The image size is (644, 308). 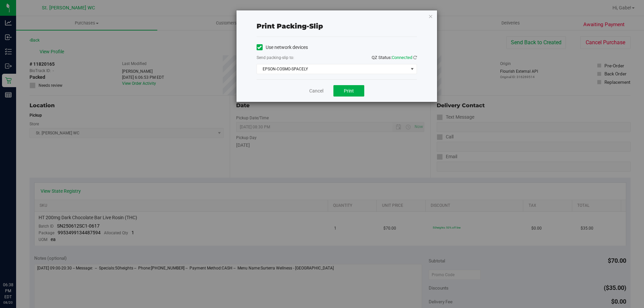 I want to click on span: Print packing-slip, so click(x=290, y=26).